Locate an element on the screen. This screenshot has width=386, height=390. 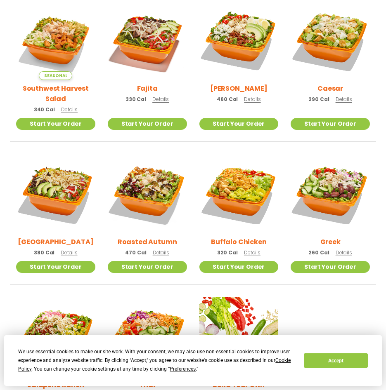
div: We use essential cookies to make our site work. With your consent, we may also use non-essential ... is located at coordinates (156, 360).